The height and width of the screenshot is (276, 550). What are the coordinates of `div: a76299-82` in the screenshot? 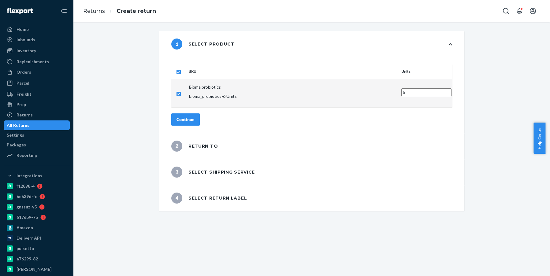 It's located at (27, 259).